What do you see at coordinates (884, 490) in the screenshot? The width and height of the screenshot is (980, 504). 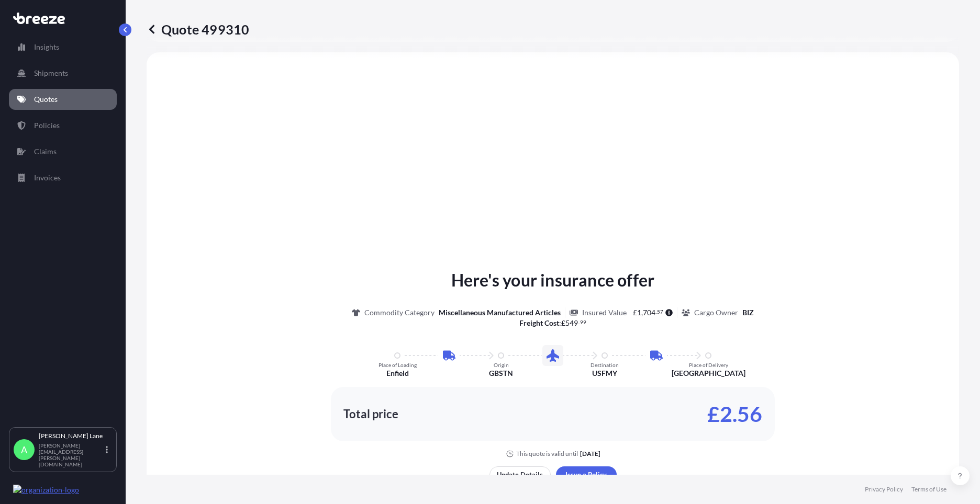 I see `p: Privacy Policy` at bounding box center [884, 490].